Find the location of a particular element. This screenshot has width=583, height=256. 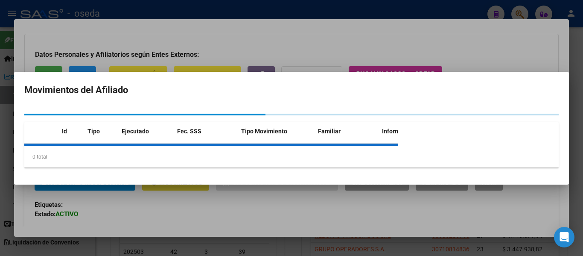

span: Tipo Movimiento is located at coordinates (264, 131).